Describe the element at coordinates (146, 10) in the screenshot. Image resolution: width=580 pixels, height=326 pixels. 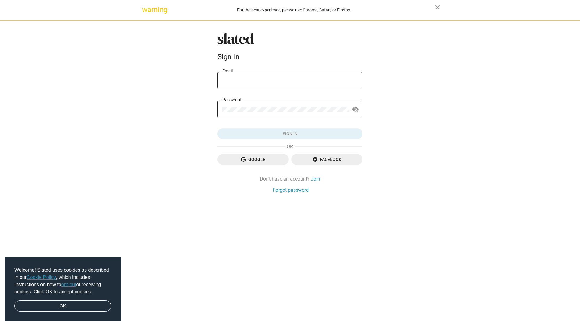
I see `mat-icon: warning` at that location.